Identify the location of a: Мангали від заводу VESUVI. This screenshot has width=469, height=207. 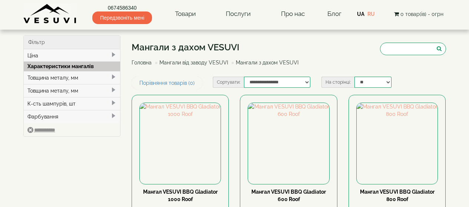
(193, 63).